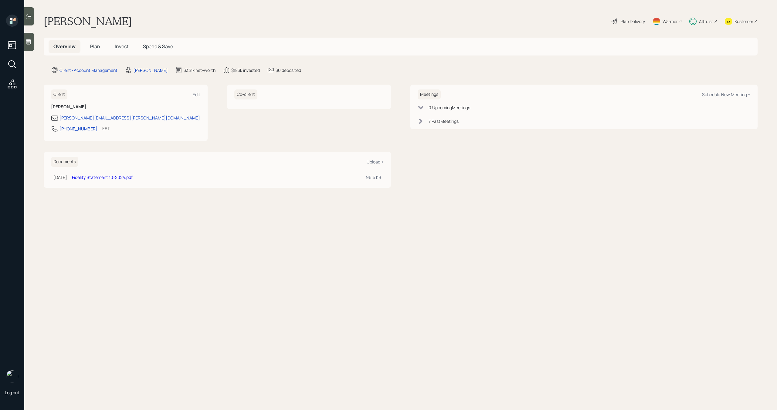 This screenshot has height=410, width=777. What do you see at coordinates (375, 162) in the screenshot?
I see `div: Upload +` at bounding box center [375, 162].